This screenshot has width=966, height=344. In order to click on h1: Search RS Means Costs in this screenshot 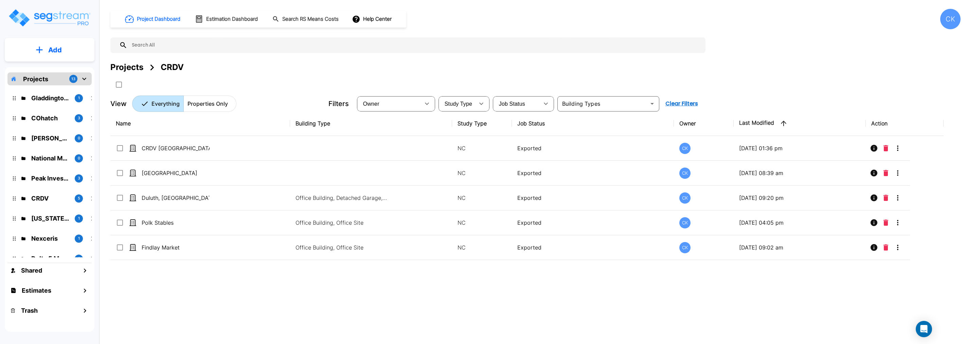, I will do `click(310, 19)`.